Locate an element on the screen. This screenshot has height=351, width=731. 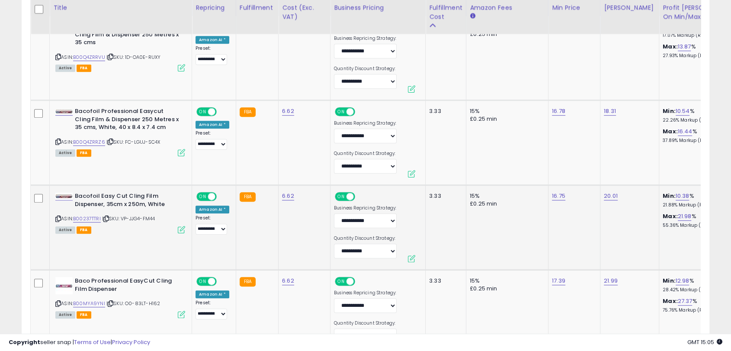
div: Amazon Fees is located at coordinates (507, 8).